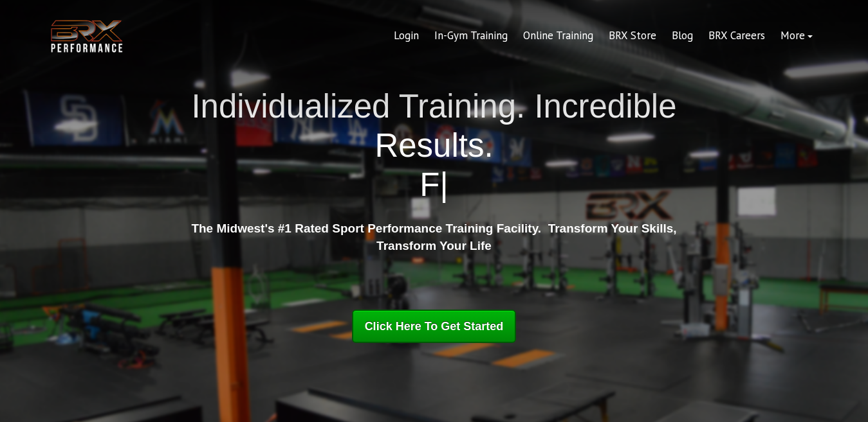  What do you see at coordinates (633, 36) in the screenshot?
I see `a: BRX Store` at bounding box center [633, 36].